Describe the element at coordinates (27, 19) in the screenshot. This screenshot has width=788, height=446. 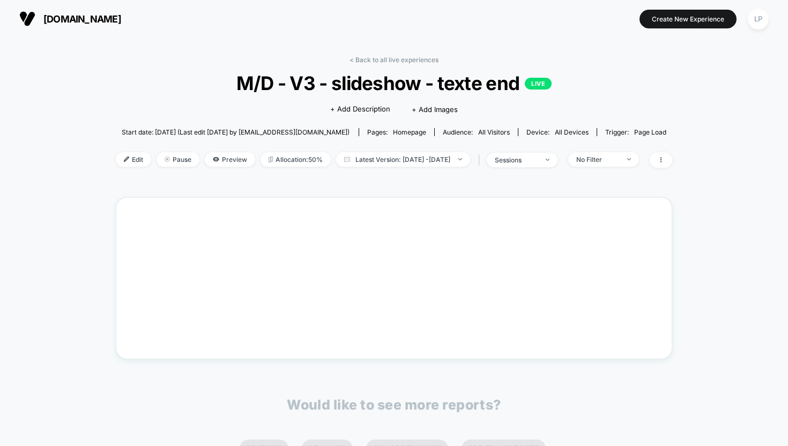
I see `img: Visually logo` at that location.